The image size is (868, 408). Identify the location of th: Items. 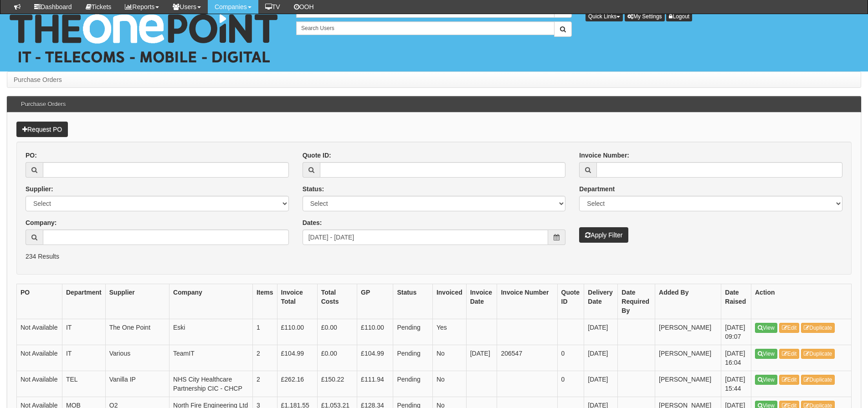
(265, 301).